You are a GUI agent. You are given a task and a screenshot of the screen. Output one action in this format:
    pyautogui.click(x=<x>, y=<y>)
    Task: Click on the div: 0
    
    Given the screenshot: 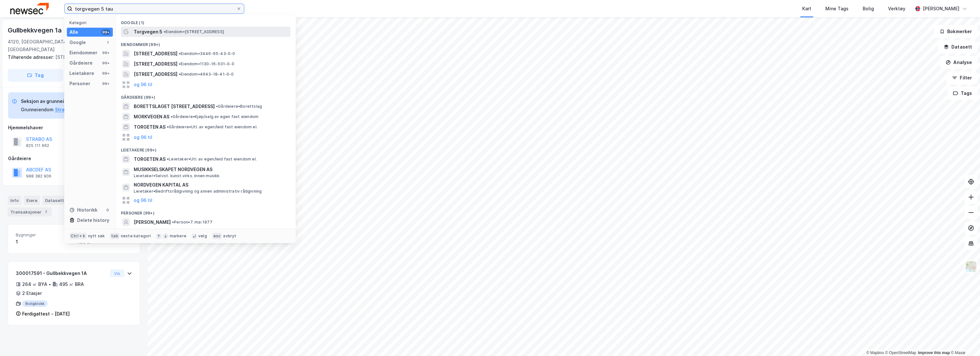 What is the action you would take?
    pyautogui.click(x=108, y=210)
    